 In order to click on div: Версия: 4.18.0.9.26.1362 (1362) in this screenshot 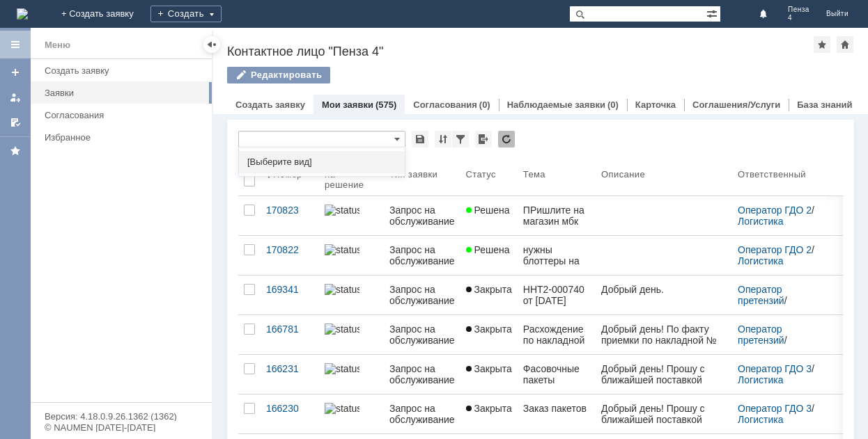, I will do `click(122, 417)`.